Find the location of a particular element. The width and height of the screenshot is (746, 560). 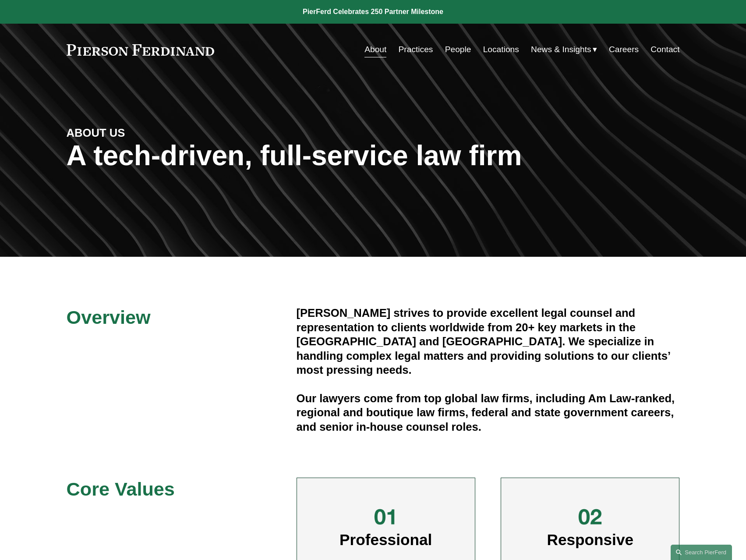

a: Practices is located at coordinates (415, 50).